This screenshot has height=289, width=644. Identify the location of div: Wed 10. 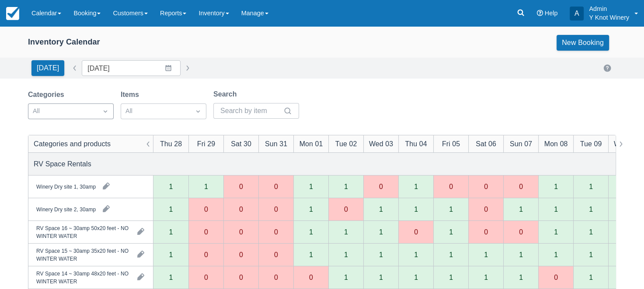
(626, 144).